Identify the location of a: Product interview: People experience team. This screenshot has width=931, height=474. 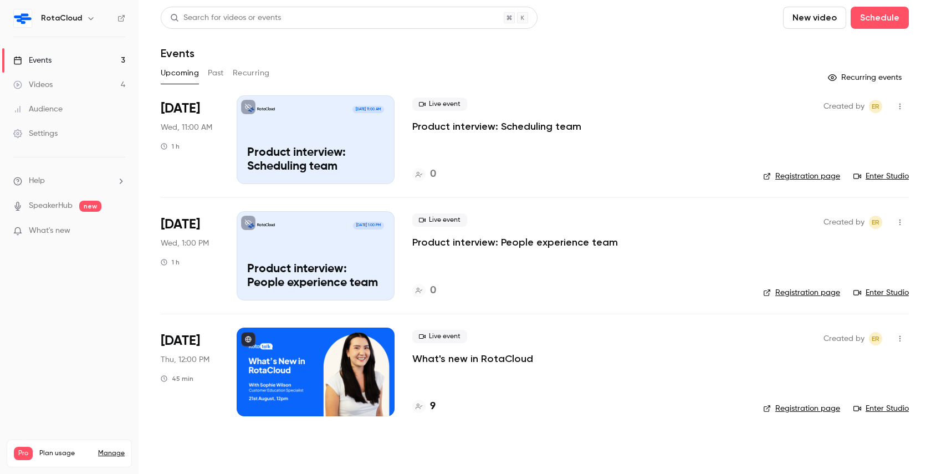
(515, 242).